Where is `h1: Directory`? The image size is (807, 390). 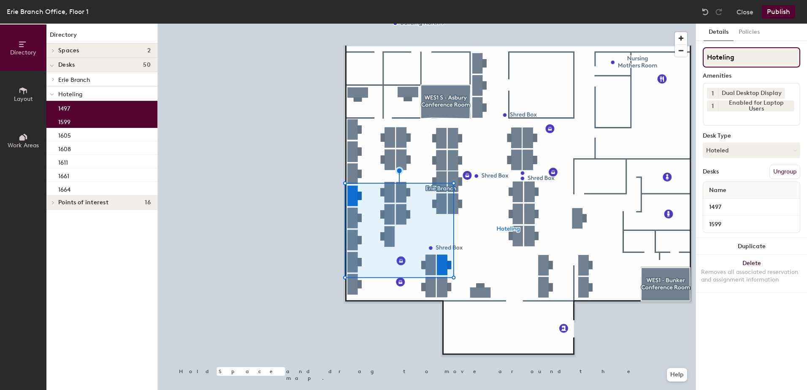 h1: Directory is located at coordinates (102, 37).